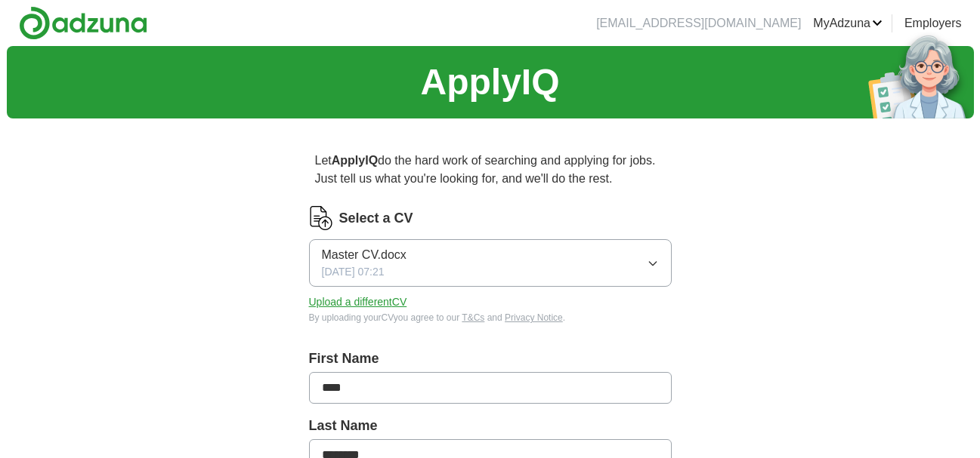  I want to click on label: Last Name, so click(490, 426).